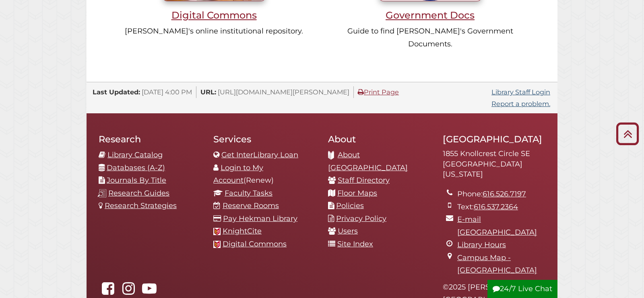 The height and width of the screenshot is (298, 644). What do you see at coordinates (260, 155) in the screenshot?
I see `a: Get InterLibrary Loan` at bounding box center [260, 155].